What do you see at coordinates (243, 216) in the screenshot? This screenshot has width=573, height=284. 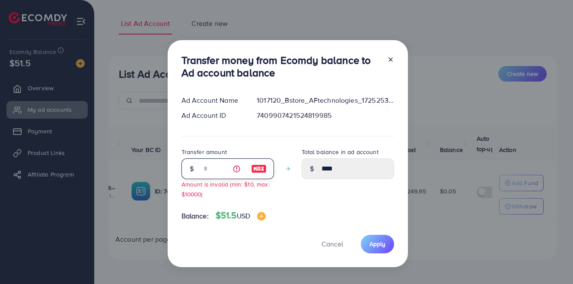 I see `span: USD` at bounding box center [243, 216].